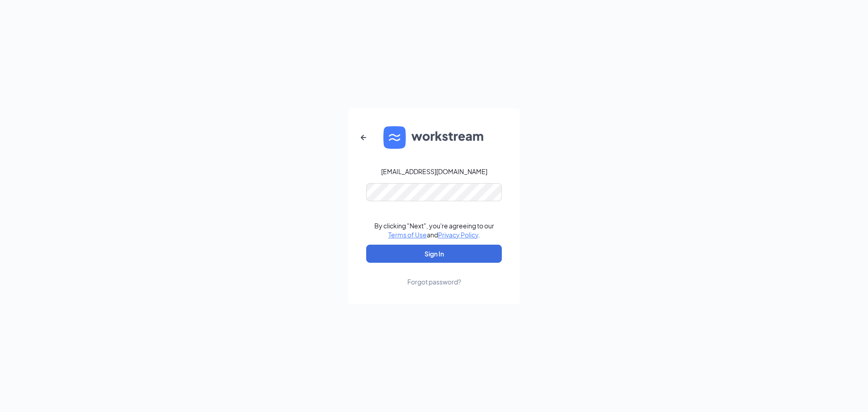 The image size is (868, 412). What do you see at coordinates (434, 274) in the screenshot?
I see `a: Forgot password?` at bounding box center [434, 274].